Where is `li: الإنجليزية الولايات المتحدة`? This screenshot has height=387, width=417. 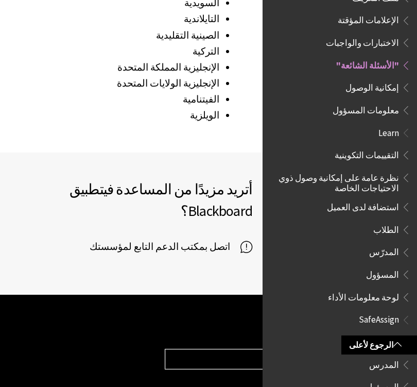
li: الإنجليزية الولايات المتحدة is located at coordinates (115, 83).